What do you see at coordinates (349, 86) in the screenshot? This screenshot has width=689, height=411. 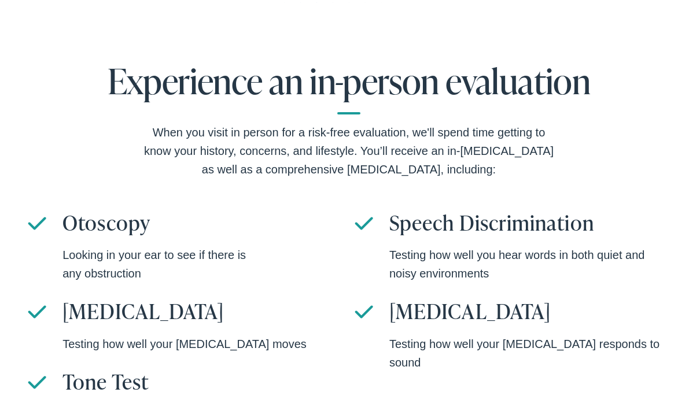 I see `h2: Experience an in-person evaluation` at bounding box center [349, 86].